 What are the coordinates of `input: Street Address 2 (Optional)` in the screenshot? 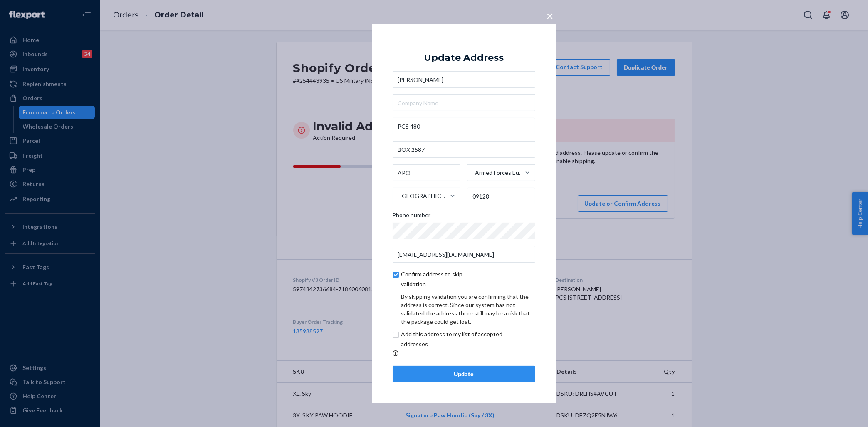 It's located at (464, 149).